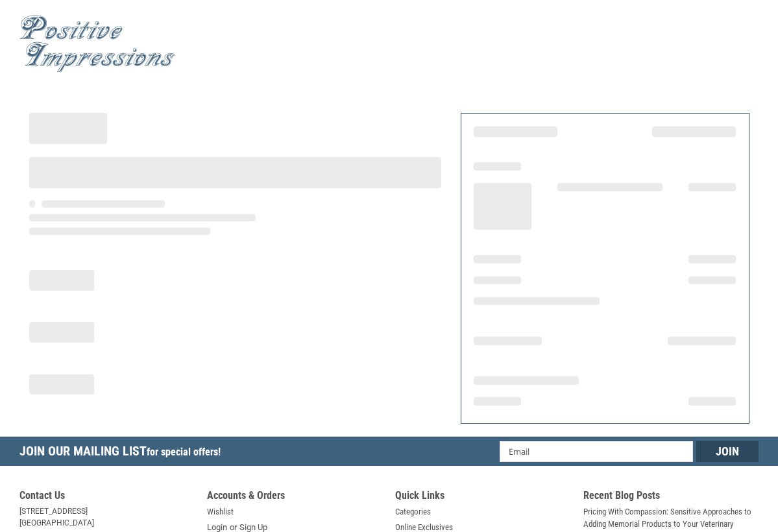 The width and height of the screenshot is (778, 532). Describe the element at coordinates (596, 452) in the screenshot. I see `input: Email` at that location.